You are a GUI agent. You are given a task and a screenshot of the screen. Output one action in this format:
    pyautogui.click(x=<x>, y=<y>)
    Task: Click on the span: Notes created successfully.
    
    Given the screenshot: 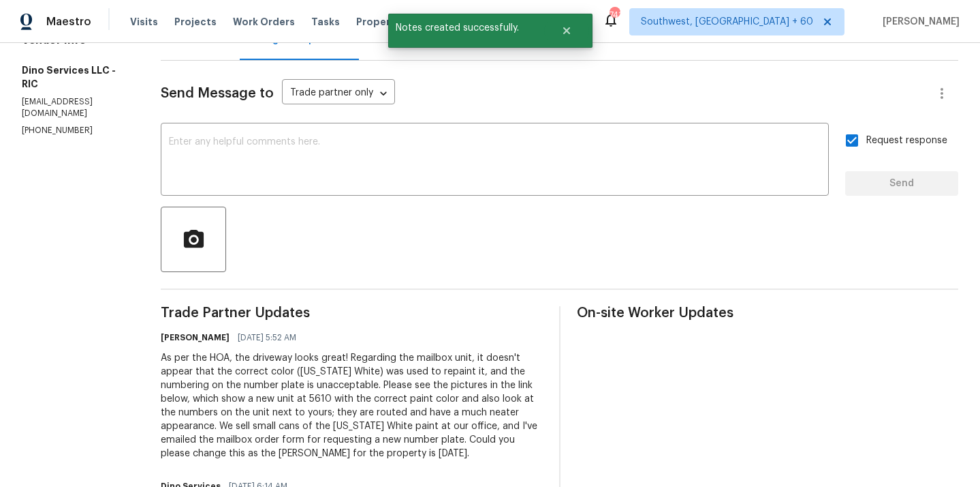 What is the action you would take?
    pyautogui.click(x=466, y=28)
    